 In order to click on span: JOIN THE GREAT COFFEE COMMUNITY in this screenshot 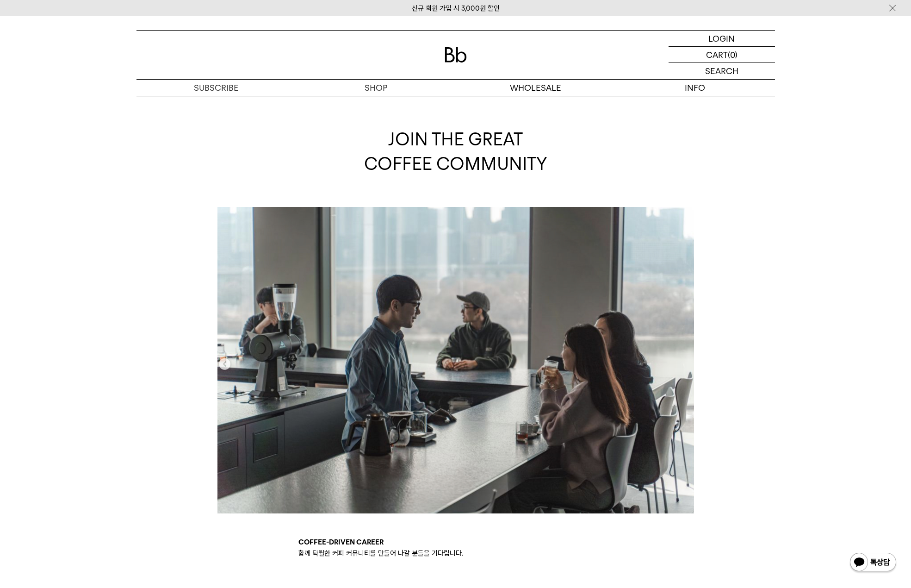, I will do `click(456, 152)`.